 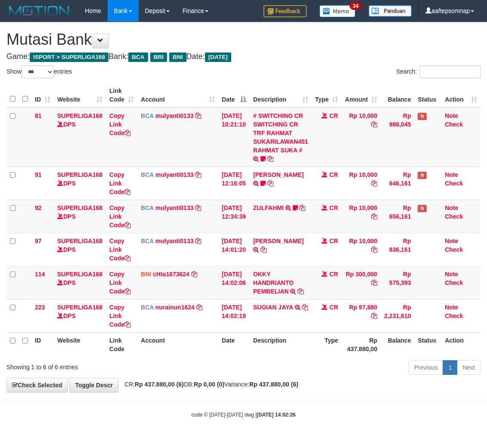 What do you see at coordinates (281, 95) in the screenshot?
I see `th: Description: activate to sort column ascending` at bounding box center [281, 95].